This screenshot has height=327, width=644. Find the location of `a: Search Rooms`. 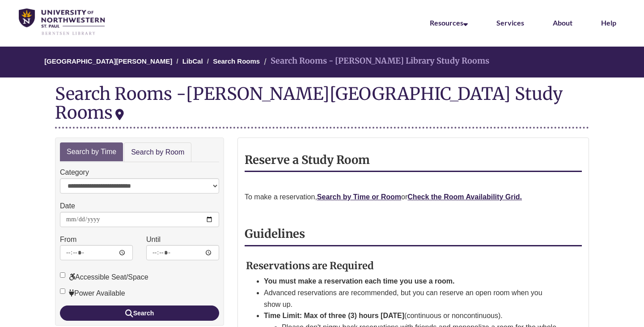

a: Search Rooms is located at coordinates (236, 61).